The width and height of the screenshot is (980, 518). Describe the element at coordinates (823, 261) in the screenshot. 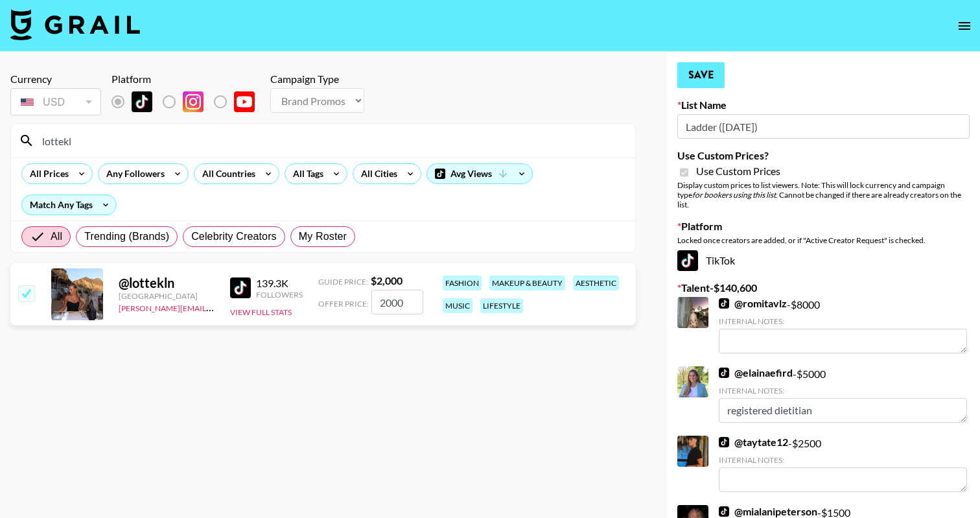

I see `div: TikTok` at that location.